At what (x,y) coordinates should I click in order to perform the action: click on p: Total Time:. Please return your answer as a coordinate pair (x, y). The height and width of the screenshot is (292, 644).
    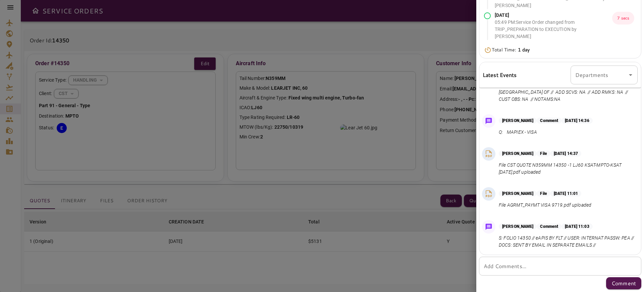
    Looking at the image, I should click on (510, 50).